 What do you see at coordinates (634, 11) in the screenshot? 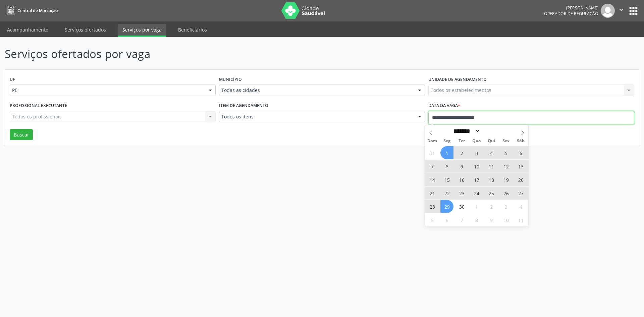
I see `button: apps` at bounding box center [634, 11].